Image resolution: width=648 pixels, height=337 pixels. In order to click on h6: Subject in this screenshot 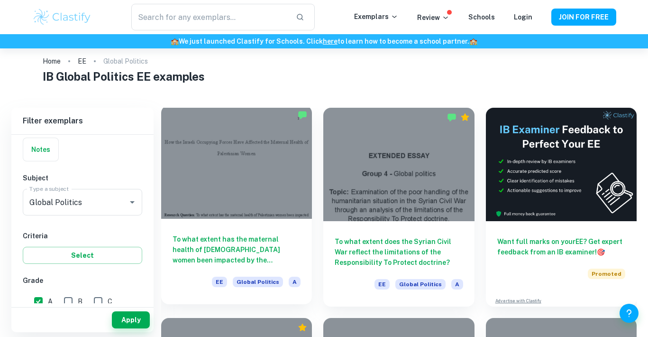, I will do `click(82, 178)`.